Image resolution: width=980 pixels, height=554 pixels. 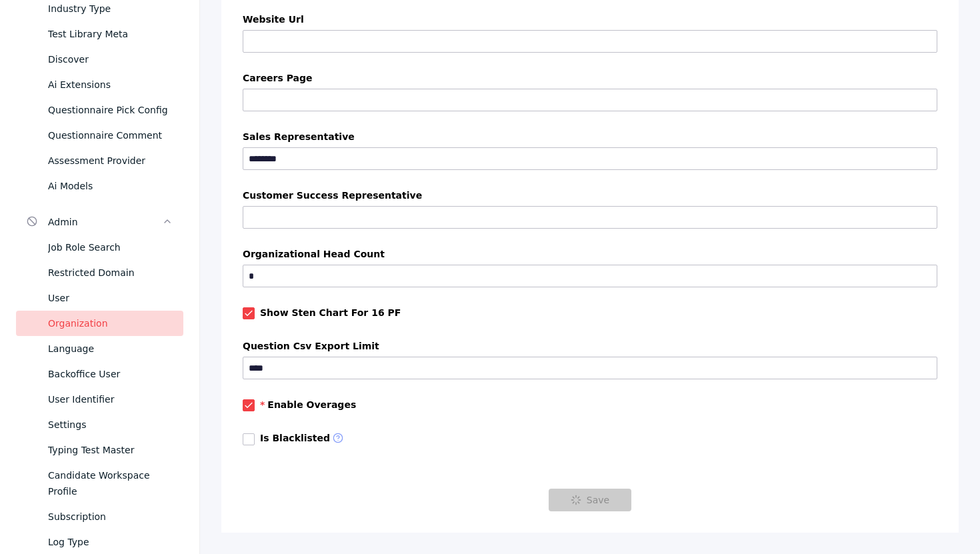 What do you see at coordinates (590, 195) in the screenshot?
I see `label: Customer Success Representative` at bounding box center [590, 195].